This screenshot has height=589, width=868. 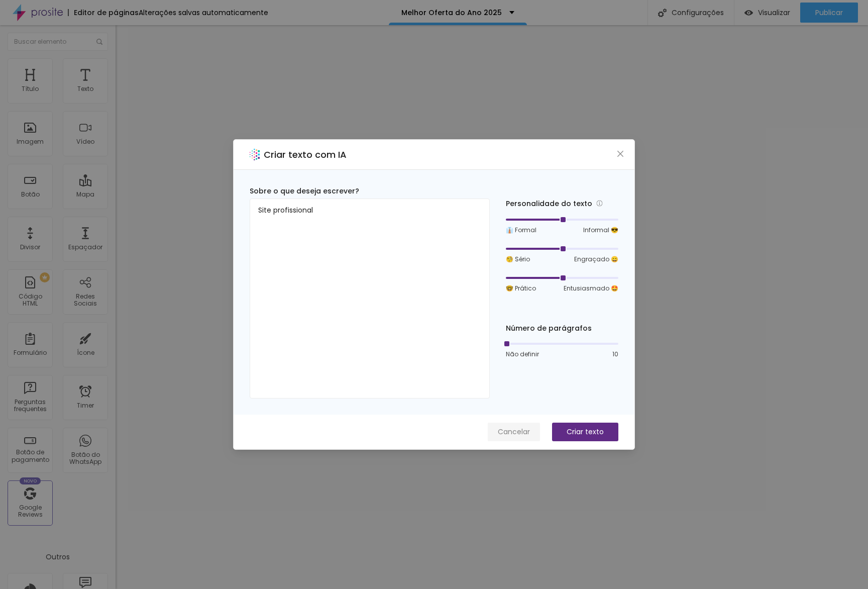 What do you see at coordinates (562, 204) in the screenshot?
I see `div: Personalidade do texto` at bounding box center [562, 204].